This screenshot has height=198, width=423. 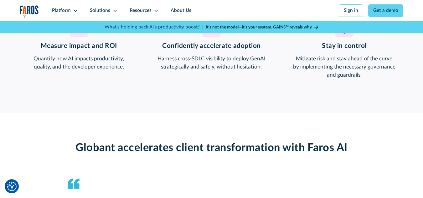 What do you see at coordinates (344, 46) in the screenshot?
I see `h3: Stay in control` at bounding box center [344, 46].